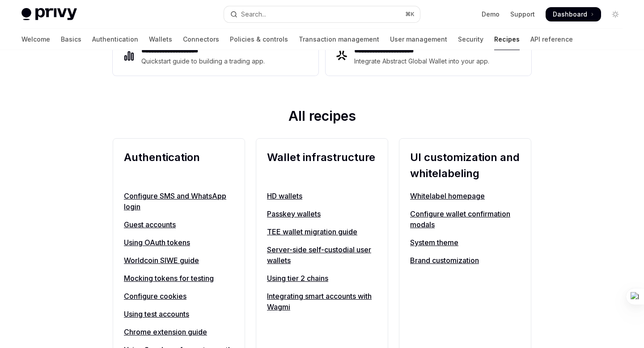  Describe the element at coordinates (203, 62) in the screenshot. I see `div: Quickstart guide to building a trading app.` at that location.